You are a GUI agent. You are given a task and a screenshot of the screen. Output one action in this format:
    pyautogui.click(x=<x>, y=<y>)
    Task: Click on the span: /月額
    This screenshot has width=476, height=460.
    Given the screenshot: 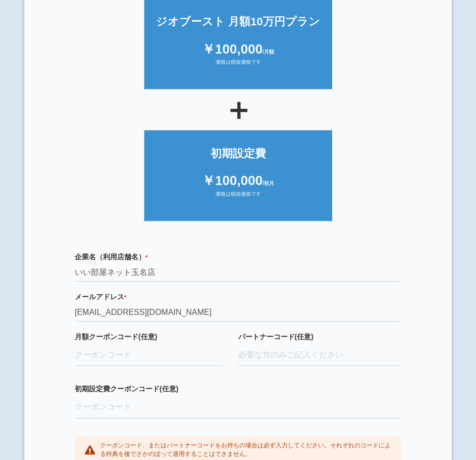 What is the action you would take?
    pyautogui.click(x=268, y=52)
    